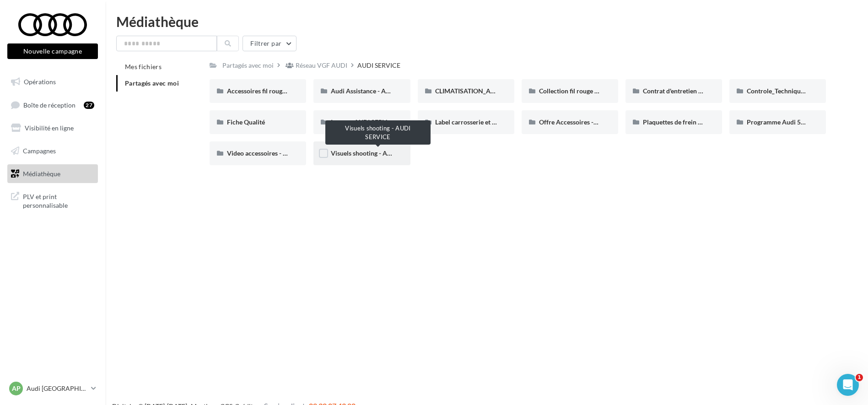 This screenshot has height=405, width=868. Describe the element at coordinates (53, 151) in the screenshot. I see `a: Campagnes` at that location.